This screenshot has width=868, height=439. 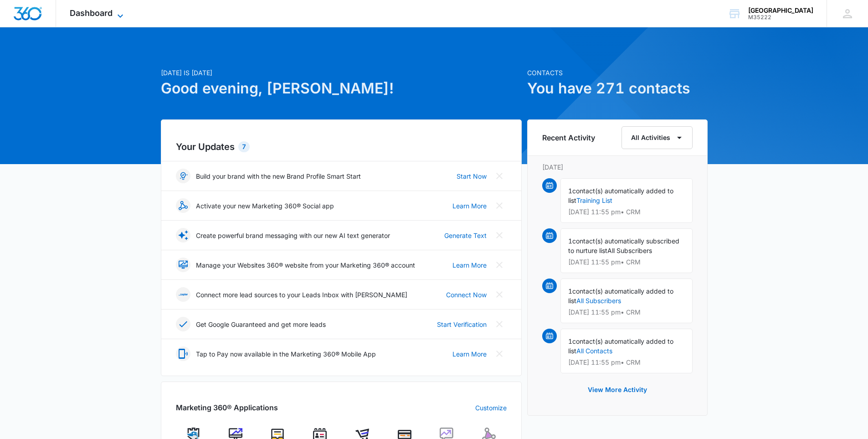 What do you see at coordinates (618, 88) in the screenshot?
I see `h1: You have 271 contacts` at bounding box center [618, 88].